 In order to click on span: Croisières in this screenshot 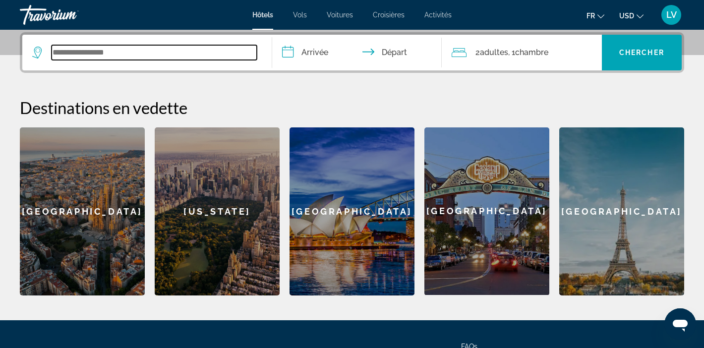, I will do `click(388, 15)`.